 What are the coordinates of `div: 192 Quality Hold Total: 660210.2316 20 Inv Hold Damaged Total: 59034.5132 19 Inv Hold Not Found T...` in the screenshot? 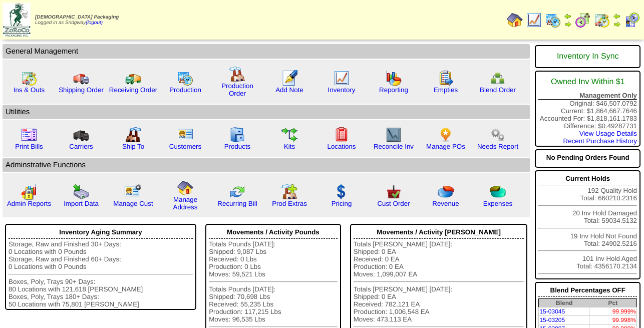 It's located at (587, 225).